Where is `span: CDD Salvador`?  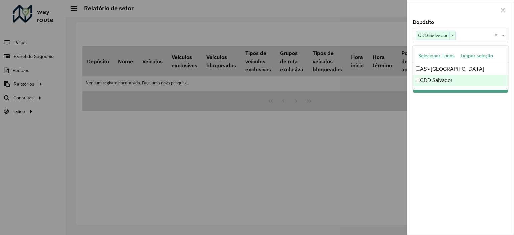 span: CDD Salvador is located at coordinates (433, 35).